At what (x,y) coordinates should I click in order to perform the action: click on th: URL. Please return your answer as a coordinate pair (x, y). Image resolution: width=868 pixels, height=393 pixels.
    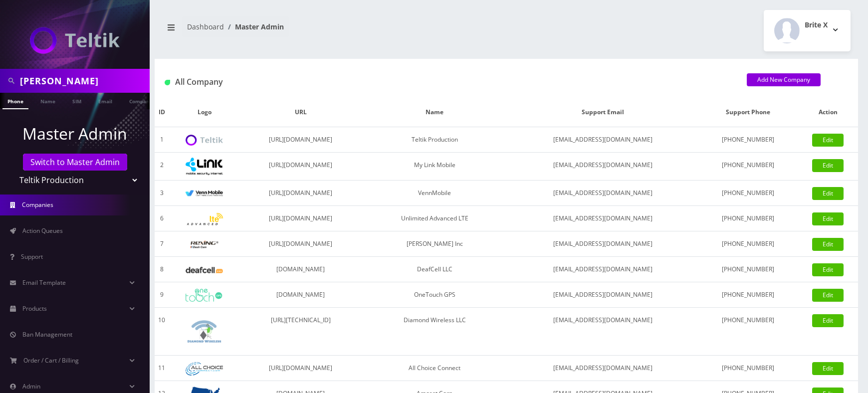
    Looking at the image, I should click on (301, 112).